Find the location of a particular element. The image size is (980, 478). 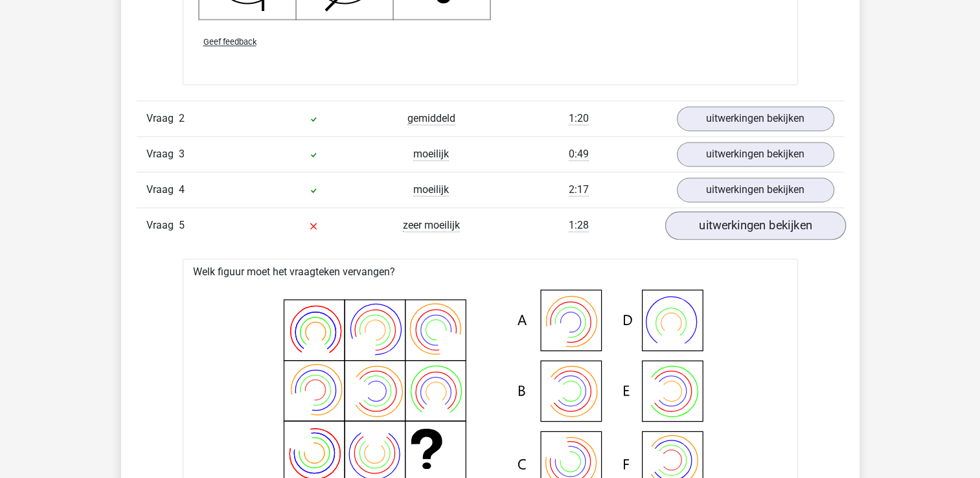

span: zeer moeilijk is located at coordinates (432, 225).